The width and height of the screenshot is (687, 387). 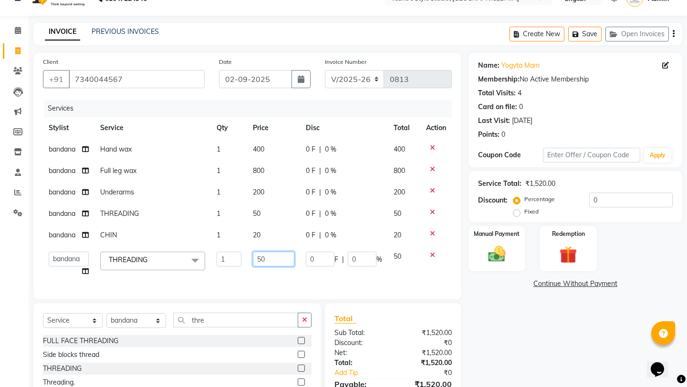 I want to click on div: THREADING, so click(x=62, y=369).